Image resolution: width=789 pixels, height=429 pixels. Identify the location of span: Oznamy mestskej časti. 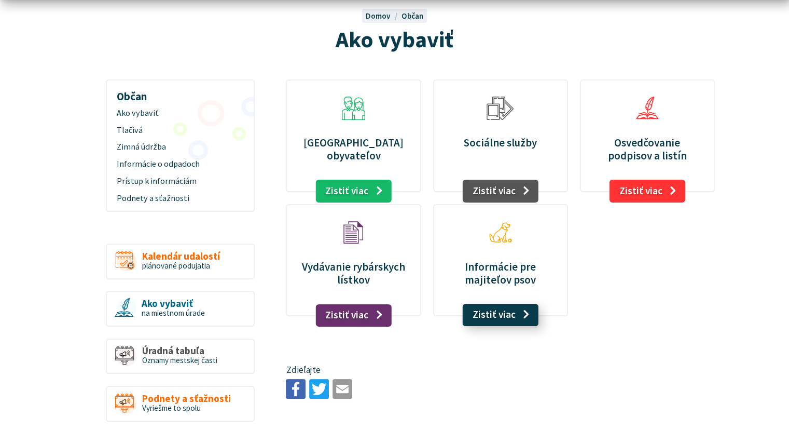
(180, 360).